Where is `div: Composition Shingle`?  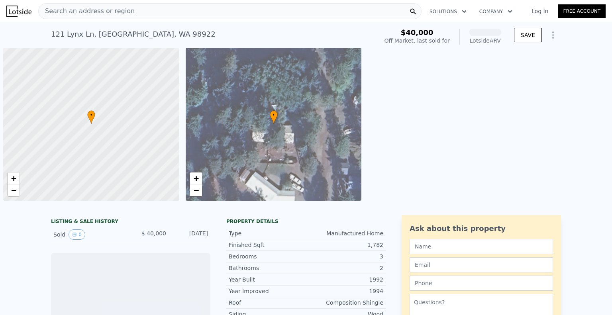 div: Composition Shingle is located at coordinates (345, 303).